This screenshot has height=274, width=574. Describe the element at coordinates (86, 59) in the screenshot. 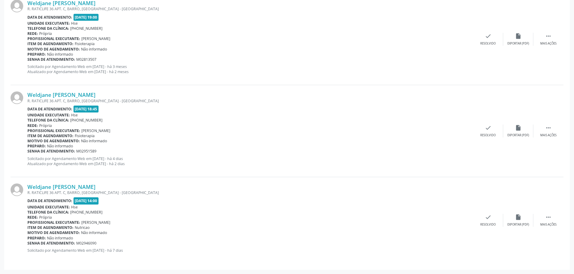

I see `span: M02813507` at that location.